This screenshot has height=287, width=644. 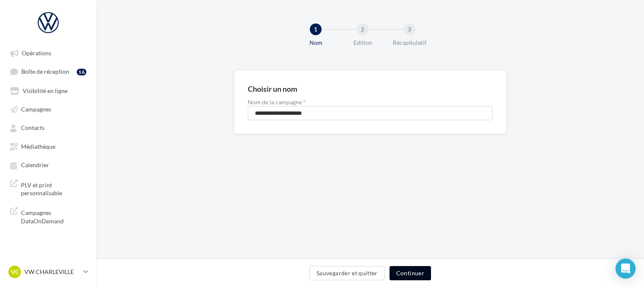 What do you see at coordinates (48, 127) in the screenshot?
I see `a: Contacts` at bounding box center [48, 127].